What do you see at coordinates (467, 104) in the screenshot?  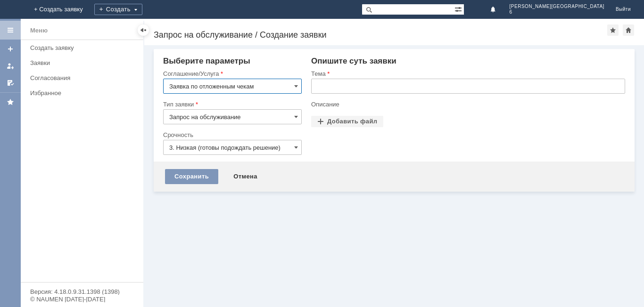 I see `div: Описание` at bounding box center [467, 104].